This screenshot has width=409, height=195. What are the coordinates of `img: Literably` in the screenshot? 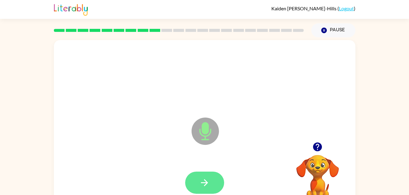 It's located at (71, 9).